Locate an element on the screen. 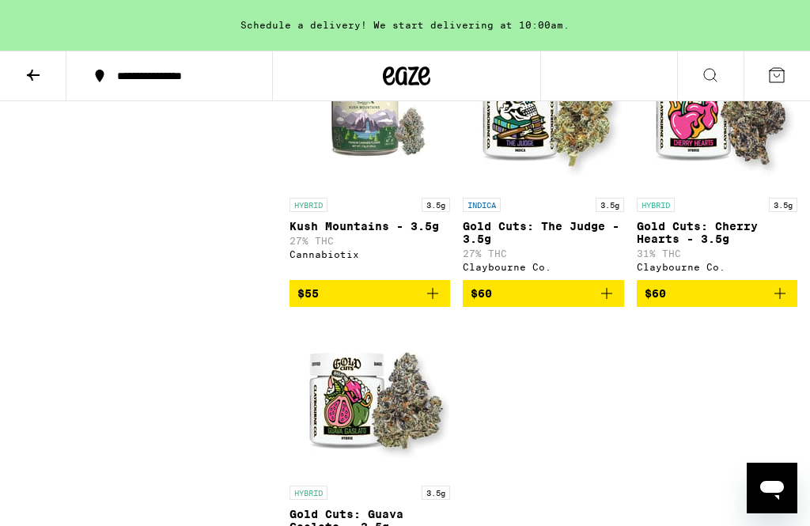  img: Claybourne Co. - Gold Cuts: The Judge - 3.5g is located at coordinates (544, 111).